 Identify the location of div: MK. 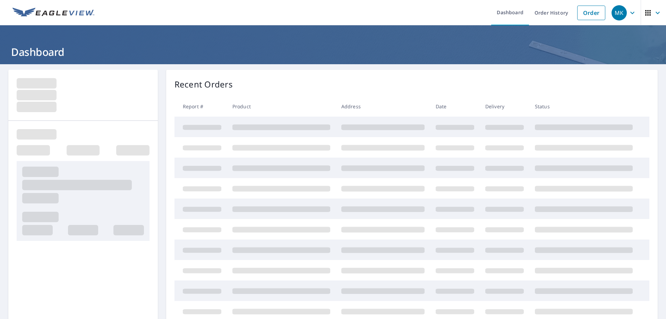
(619, 13).